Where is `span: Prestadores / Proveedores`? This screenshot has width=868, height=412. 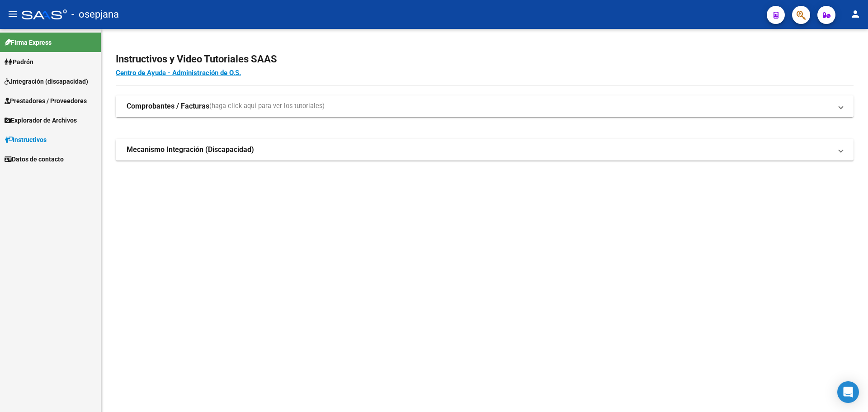 span: Prestadores / Proveedores is located at coordinates (45, 101).